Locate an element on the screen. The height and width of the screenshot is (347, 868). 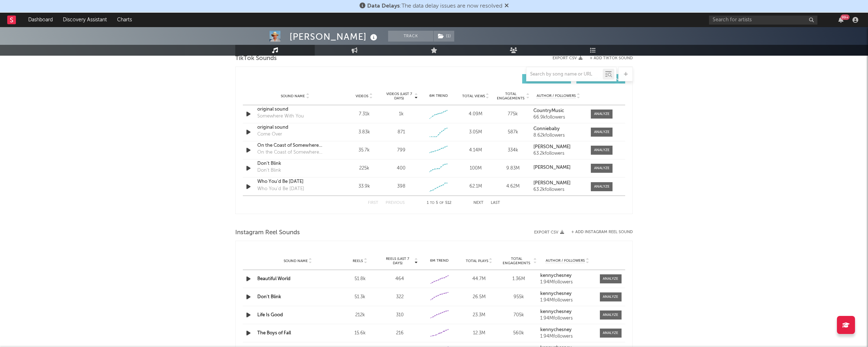
strong: CountryMusic is located at coordinates (549, 111).